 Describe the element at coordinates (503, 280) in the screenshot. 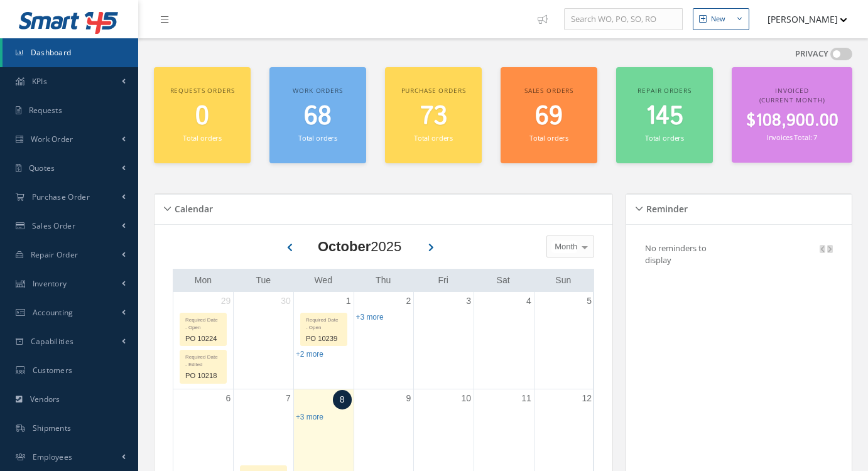

I see `a: Saturday` at that location.